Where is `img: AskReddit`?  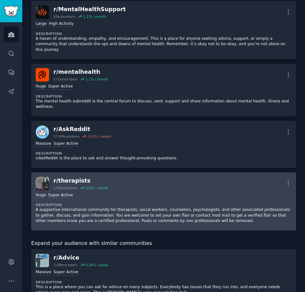
img: AskReddit is located at coordinates (42, 132).